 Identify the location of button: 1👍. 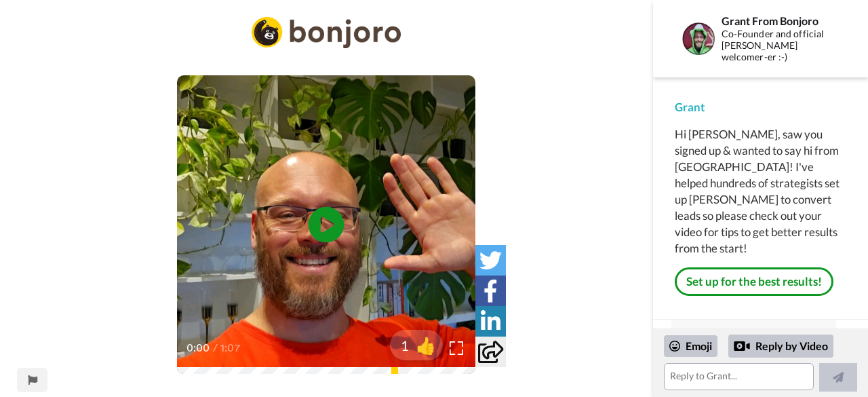
(416, 344).